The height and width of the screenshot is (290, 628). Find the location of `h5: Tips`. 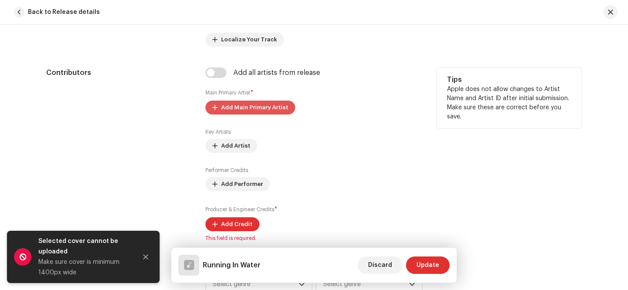

h5: Tips is located at coordinates (509, 80).